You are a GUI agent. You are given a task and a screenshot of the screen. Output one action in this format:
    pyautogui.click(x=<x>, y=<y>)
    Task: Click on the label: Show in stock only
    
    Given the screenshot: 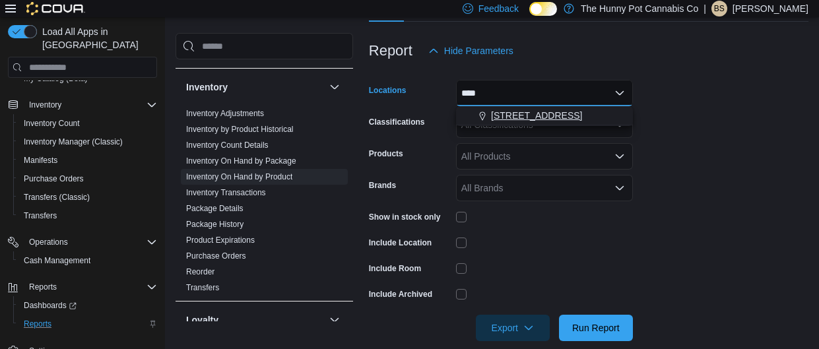 What is the action you would take?
    pyautogui.click(x=404, y=217)
    